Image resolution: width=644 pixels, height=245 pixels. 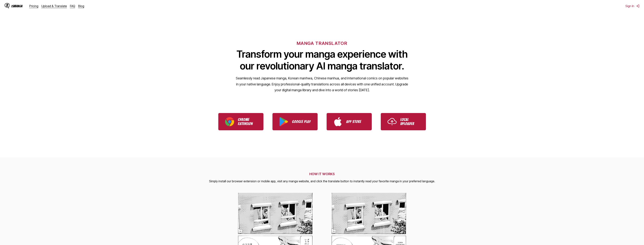 I want to click on img: Chrome logo, so click(x=229, y=122).